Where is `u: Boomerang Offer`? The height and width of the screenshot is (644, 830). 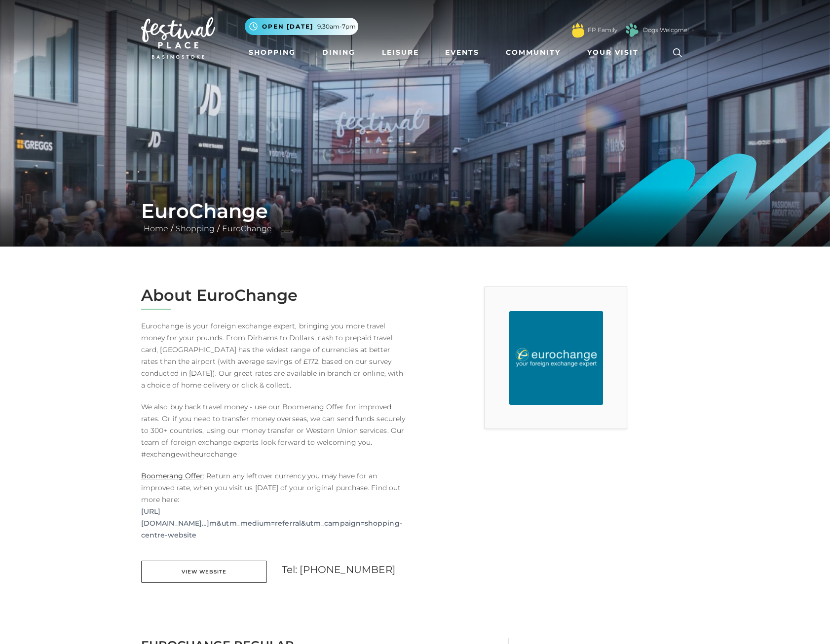
u: Boomerang Offer is located at coordinates (172, 476).